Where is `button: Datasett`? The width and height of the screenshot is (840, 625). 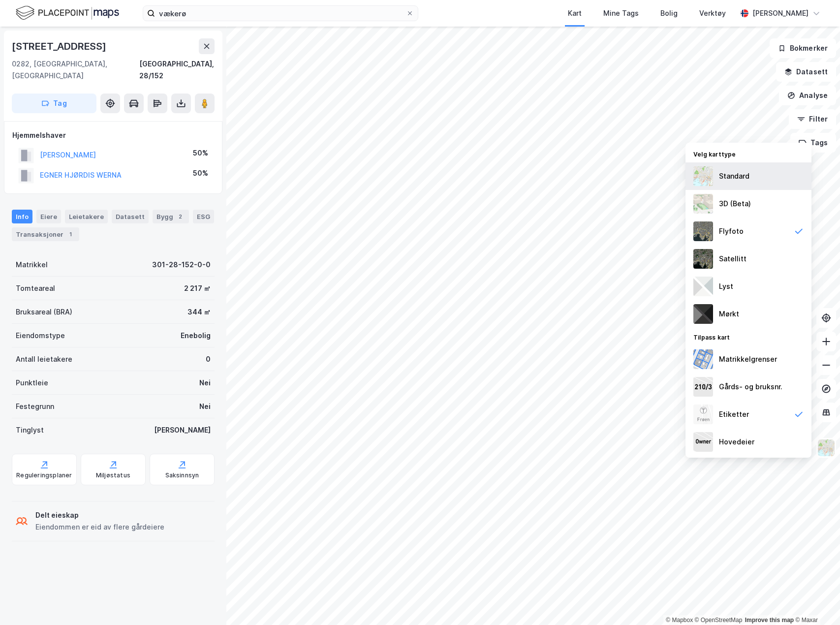
button: Datasett is located at coordinates (806, 72).